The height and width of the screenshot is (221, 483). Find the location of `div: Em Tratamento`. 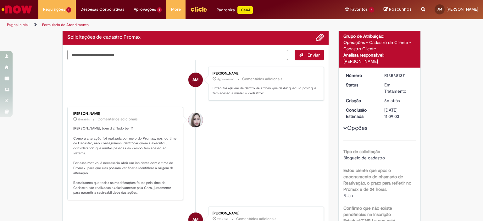

div: Em Tratamento is located at coordinates (399, 88).